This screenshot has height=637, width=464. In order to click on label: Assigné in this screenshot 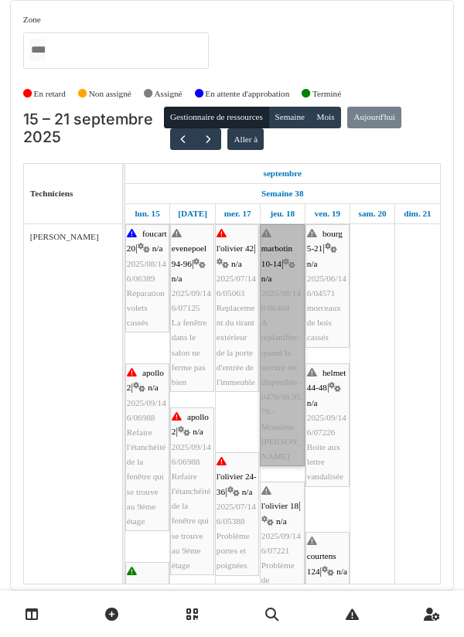, I will do `click(169, 94)`.